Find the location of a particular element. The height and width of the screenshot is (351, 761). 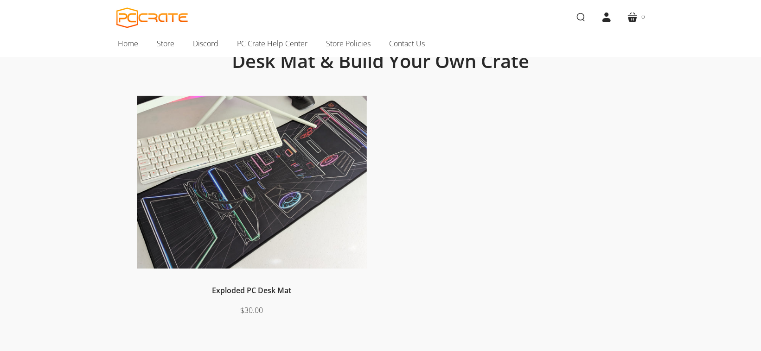

a: Store is located at coordinates (166, 44).